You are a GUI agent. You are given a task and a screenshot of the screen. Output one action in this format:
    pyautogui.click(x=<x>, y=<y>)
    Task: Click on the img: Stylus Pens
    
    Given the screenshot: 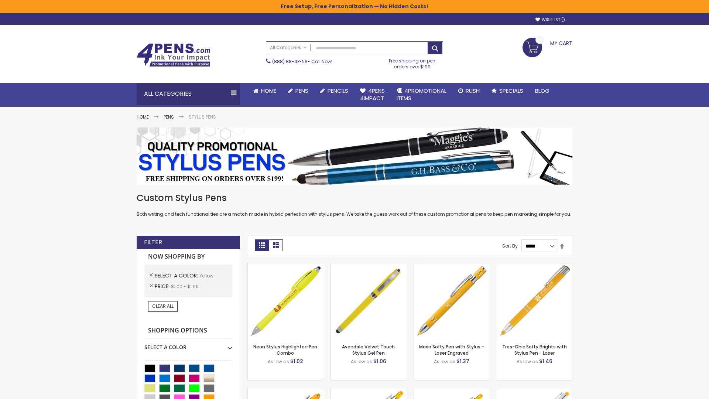 What is the action you would take?
    pyautogui.click(x=354, y=156)
    